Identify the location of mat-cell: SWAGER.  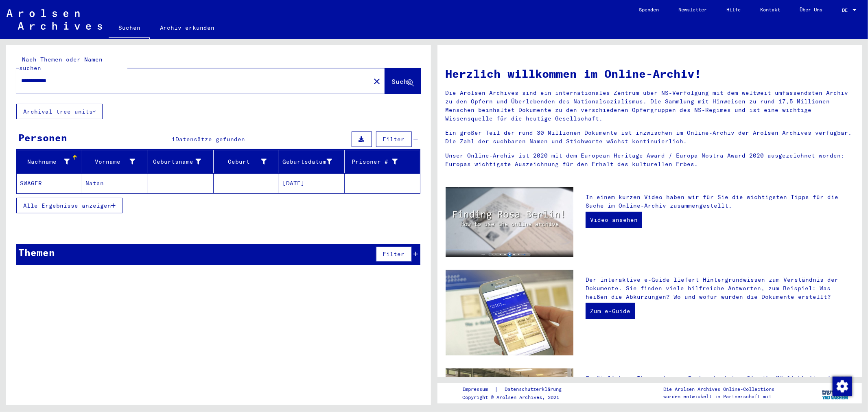
(49, 183).